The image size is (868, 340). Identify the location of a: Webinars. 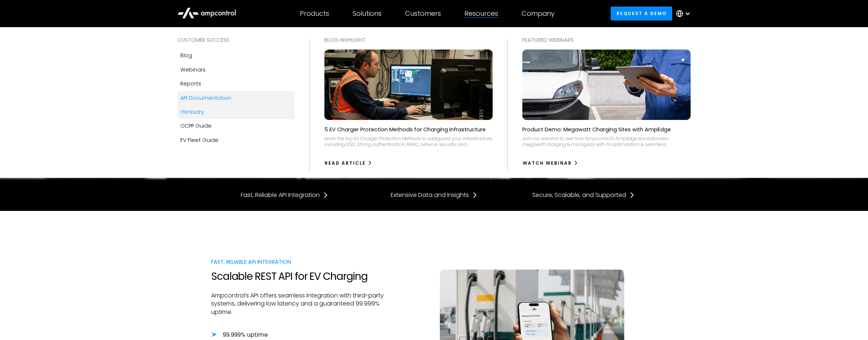
(236, 70).